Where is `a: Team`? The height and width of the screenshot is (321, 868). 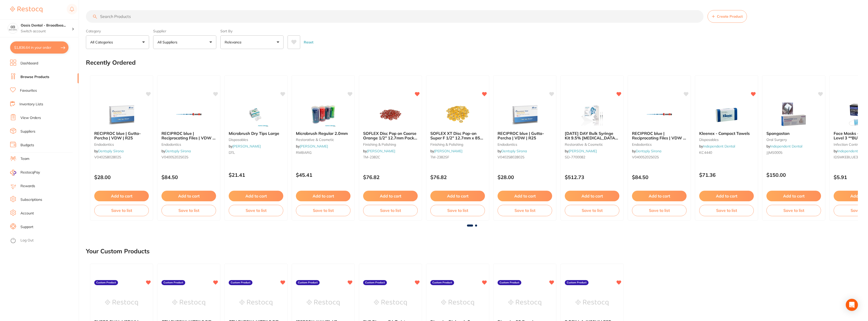 a: Team is located at coordinates (25, 159).